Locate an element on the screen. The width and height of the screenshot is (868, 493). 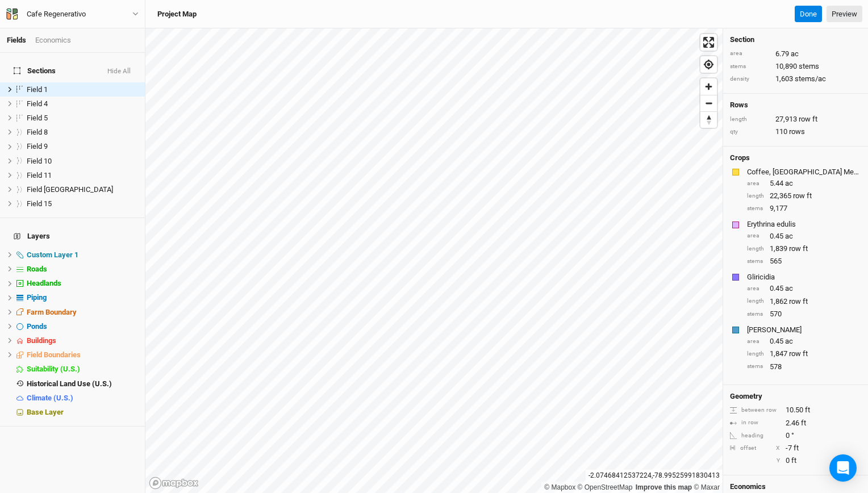
div: Gliricidia is located at coordinates (803, 277).